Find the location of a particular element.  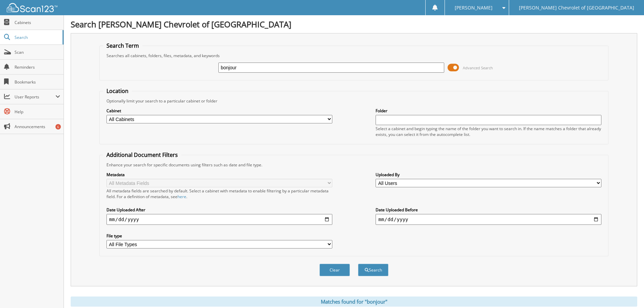

div: All metadata fields are searched by default. Select a cabinet with metadata to enable filtering b... is located at coordinates (219, 194).